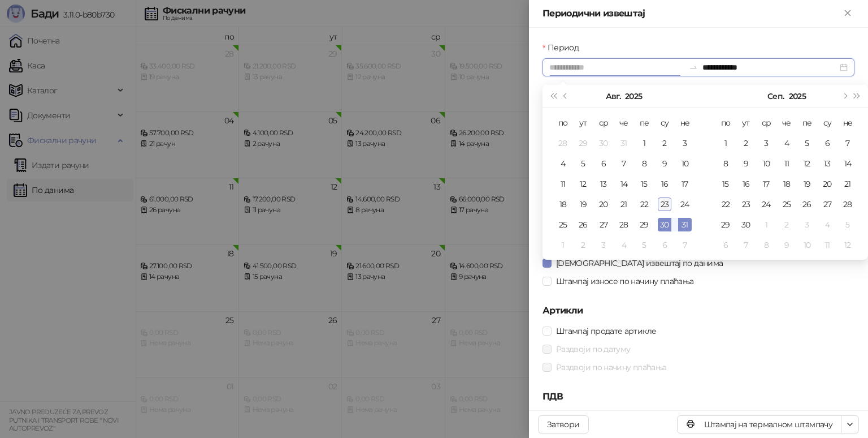 The height and width of the screenshot is (438, 868). I want to click on div: 6, so click(665, 245).